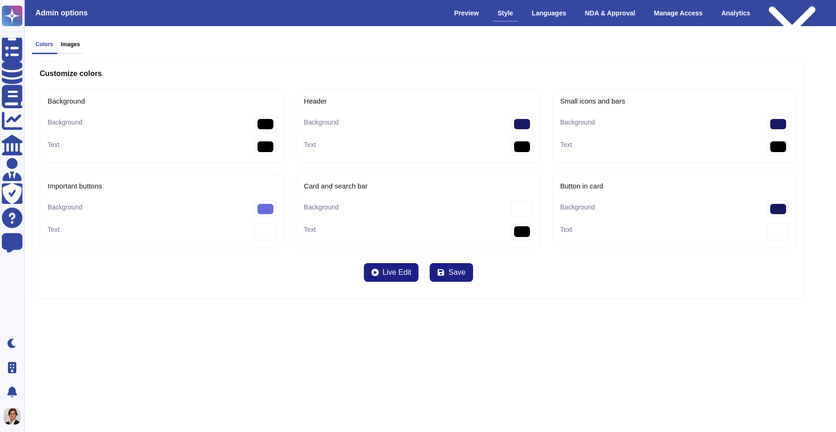 The height and width of the screenshot is (432, 836). I want to click on div: NDA & Approval, so click(610, 13).